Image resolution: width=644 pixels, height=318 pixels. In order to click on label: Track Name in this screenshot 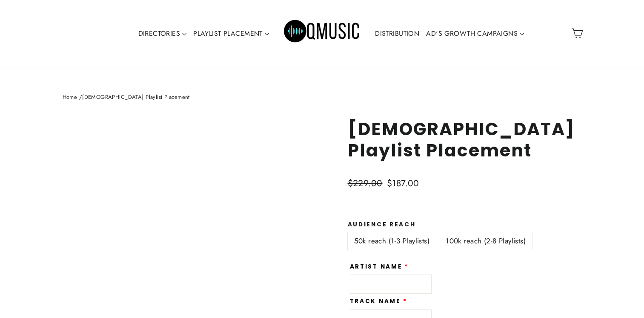, I will do `click(378, 301)`.